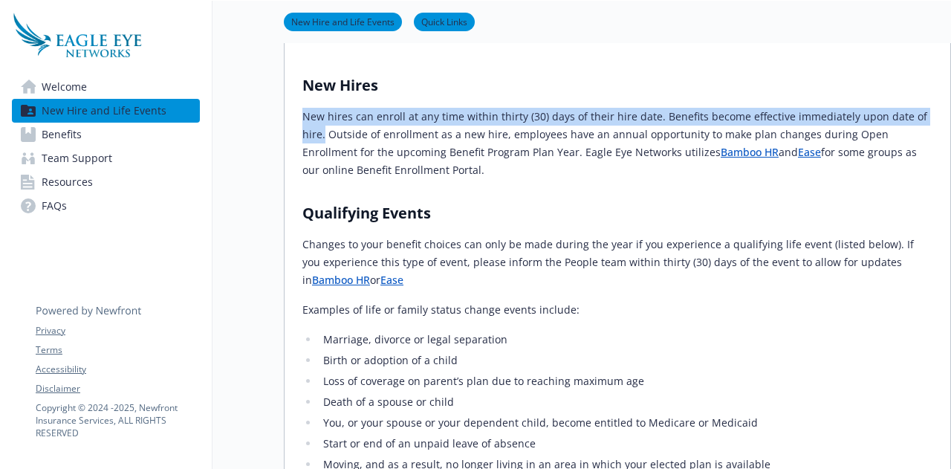 This screenshot has height=469, width=951. I want to click on p: Examples of life or family status change events include:, so click(617, 310).